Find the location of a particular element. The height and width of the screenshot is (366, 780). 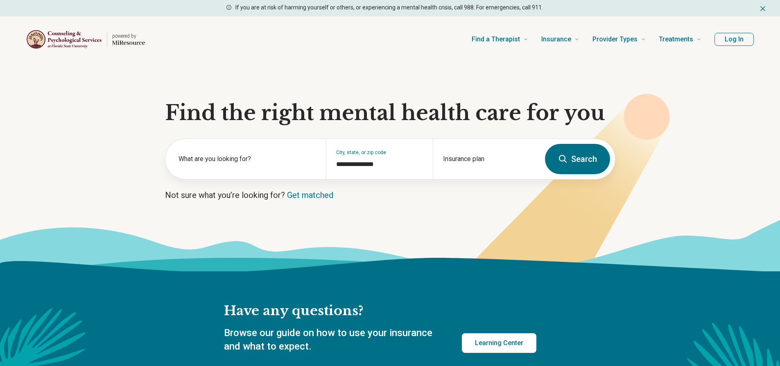

a: Home page is located at coordinates (86, 39).